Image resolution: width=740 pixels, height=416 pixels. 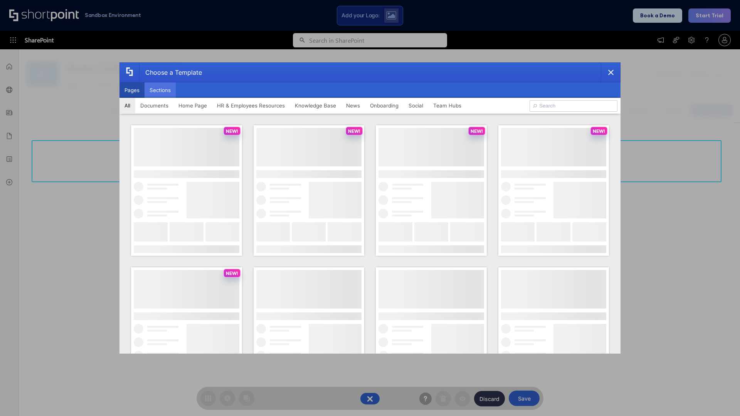 What do you see at coordinates (170, 72) in the screenshot?
I see `div: Choose a Template` at bounding box center [170, 72].